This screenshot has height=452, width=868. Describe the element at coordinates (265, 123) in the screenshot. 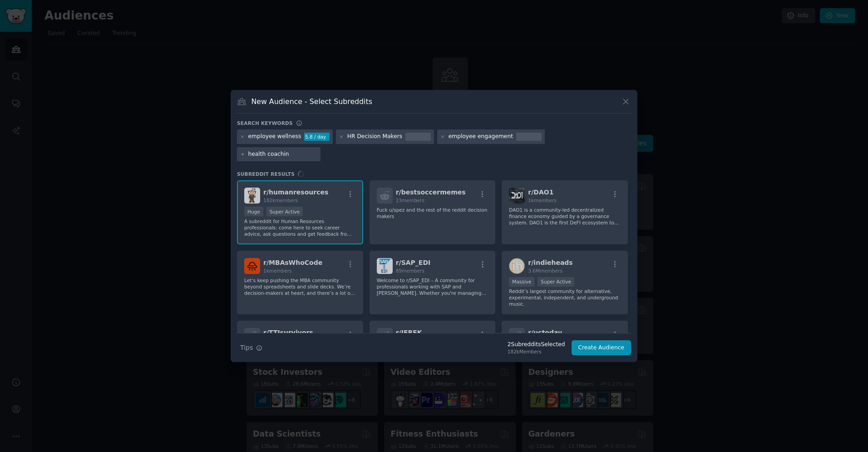

I see `h3: Search keywords` at that location.